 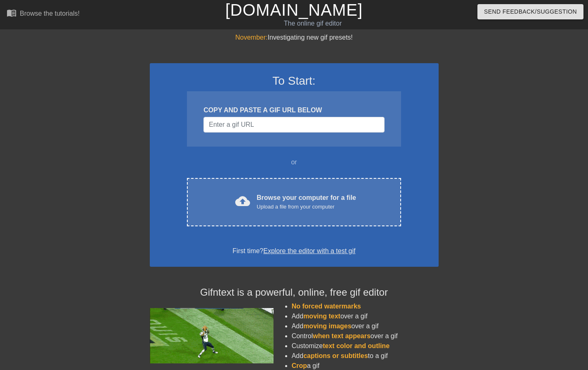 What do you see at coordinates (294, 292) in the screenshot?
I see `h4: Gifntext is a powerful, online, free gif editor` at bounding box center [294, 292].